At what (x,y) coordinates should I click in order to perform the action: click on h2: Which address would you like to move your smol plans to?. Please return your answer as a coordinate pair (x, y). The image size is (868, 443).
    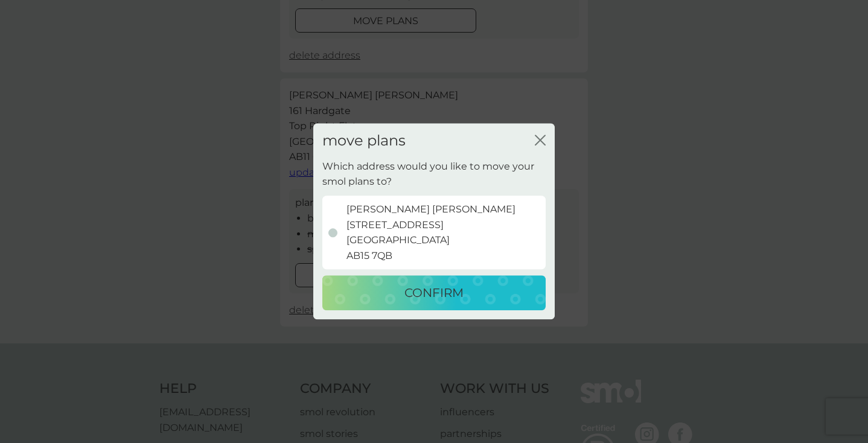
    Looking at the image, I should click on (434, 173).